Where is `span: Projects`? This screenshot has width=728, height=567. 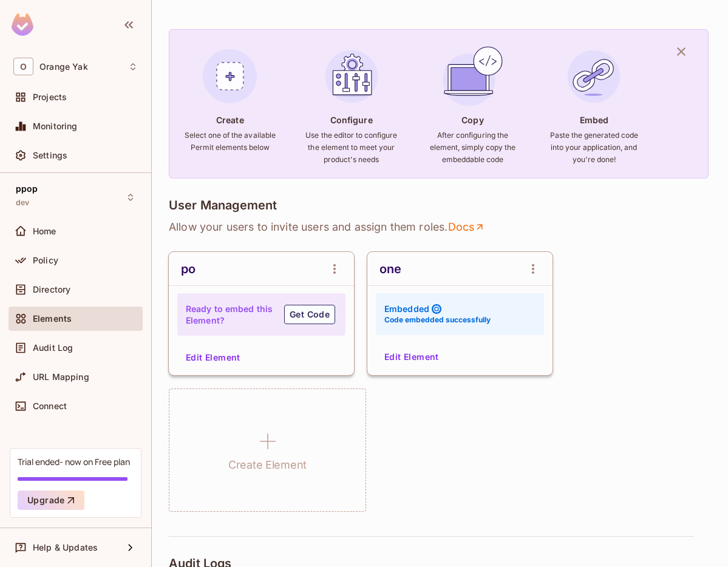
span: Projects is located at coordinates (50, 97).